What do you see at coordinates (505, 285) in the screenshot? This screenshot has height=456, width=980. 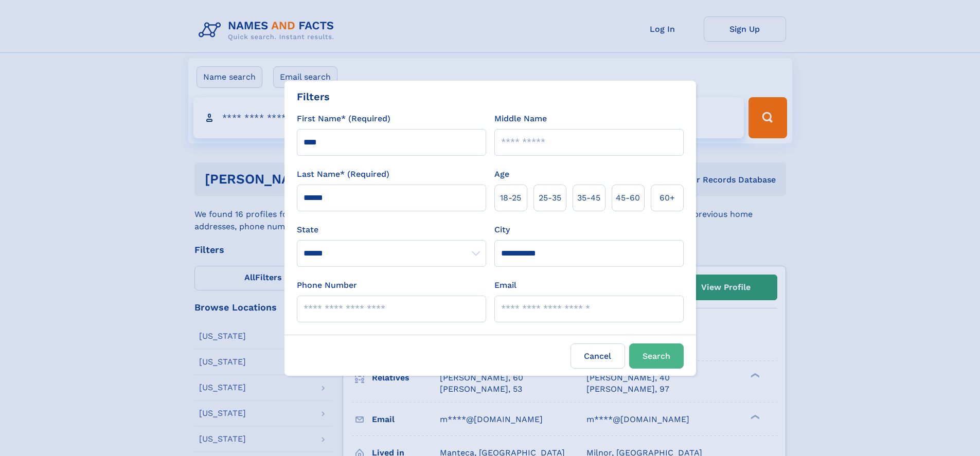 I see `label: Email` at bounding box center [505, 285].